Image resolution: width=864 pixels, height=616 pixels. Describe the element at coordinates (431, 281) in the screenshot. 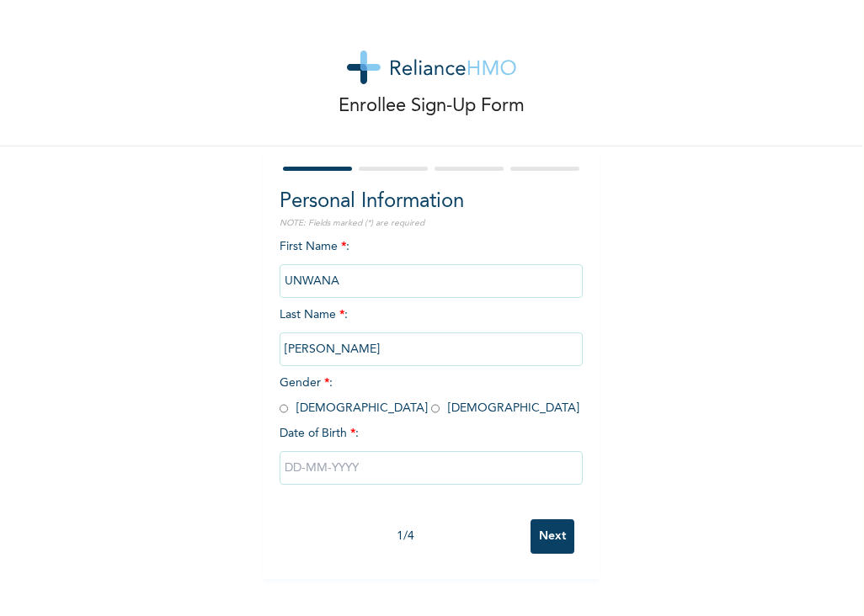

I see `input: Enter your first name` at that location.